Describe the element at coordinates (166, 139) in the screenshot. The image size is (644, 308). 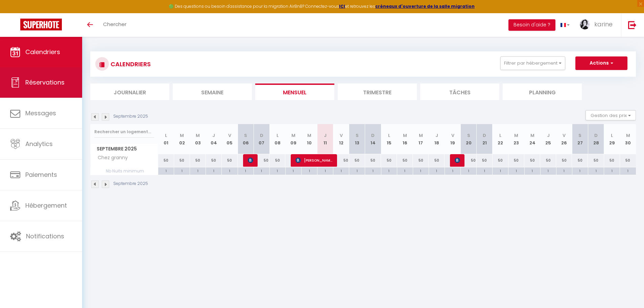
I see `th: 01` at that location.